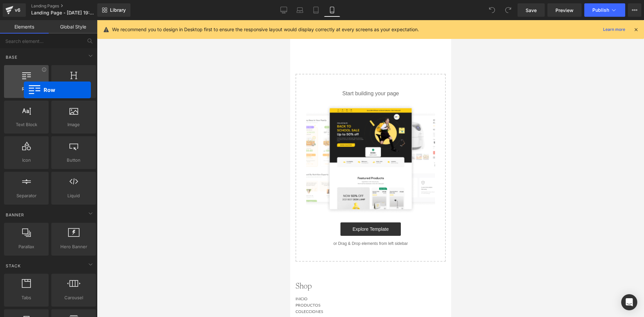  I want to click on a: Laptop, so click(300, 10).